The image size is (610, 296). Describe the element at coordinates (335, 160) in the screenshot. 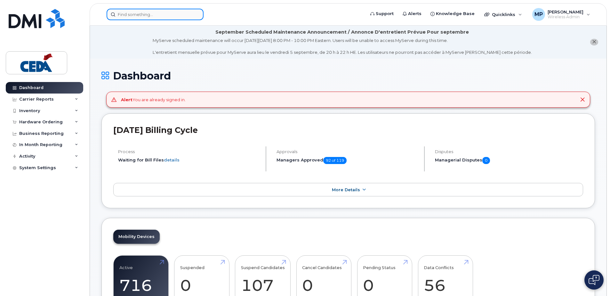

I see `span: 92 of 119` at that location.